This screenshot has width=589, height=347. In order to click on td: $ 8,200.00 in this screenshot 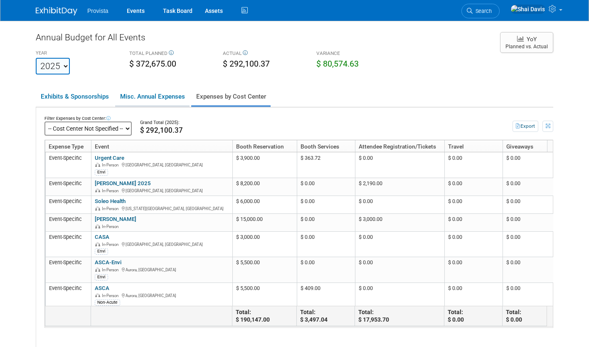, I will do `click(265, 187)`.